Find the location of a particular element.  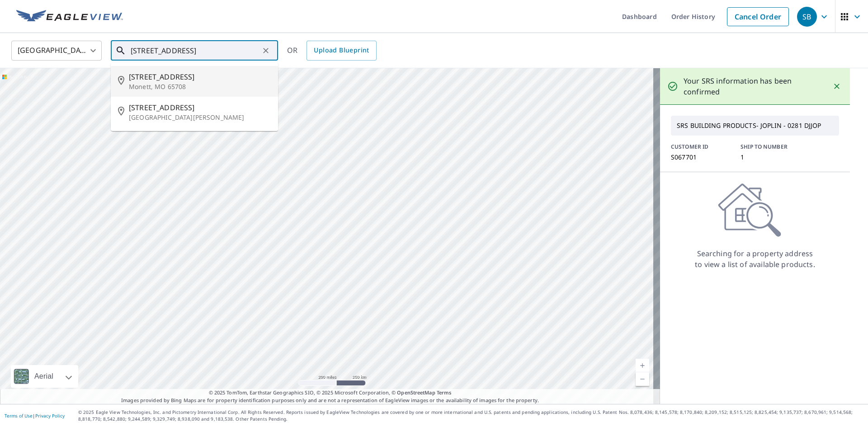

a: Current Level 5, Zoom In is located at coordinates (643, 366).